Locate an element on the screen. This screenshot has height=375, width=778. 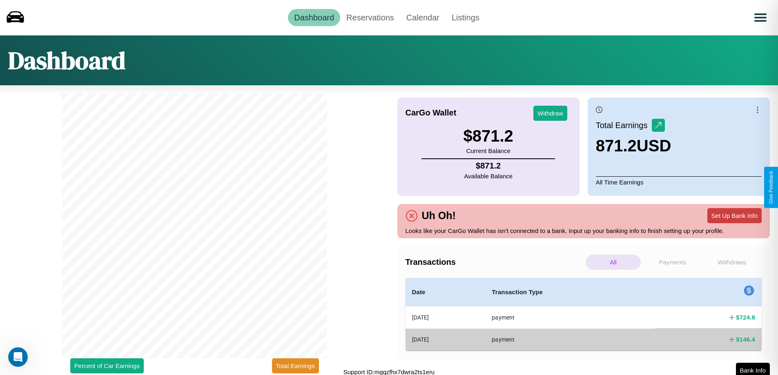
p: Available Balance is located at coordinates (488, 176).